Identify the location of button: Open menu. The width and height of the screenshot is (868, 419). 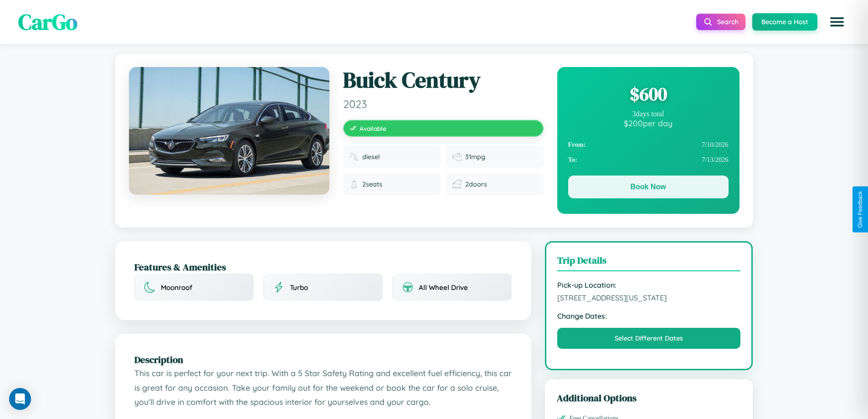
(838, 22).